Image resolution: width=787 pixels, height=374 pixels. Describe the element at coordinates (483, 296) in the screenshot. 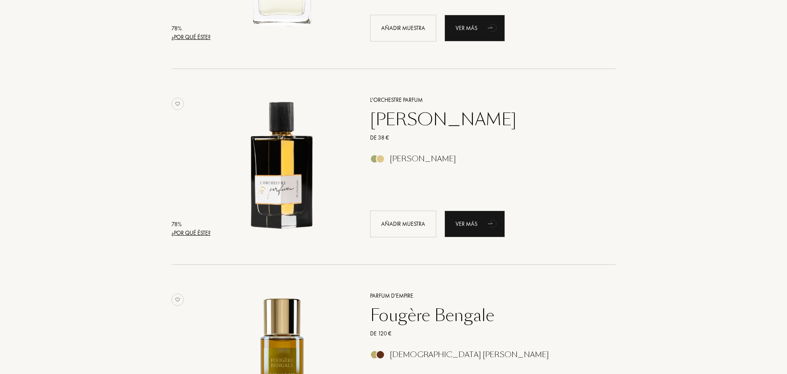

I see `div: Parfum d'Empire` at that location.